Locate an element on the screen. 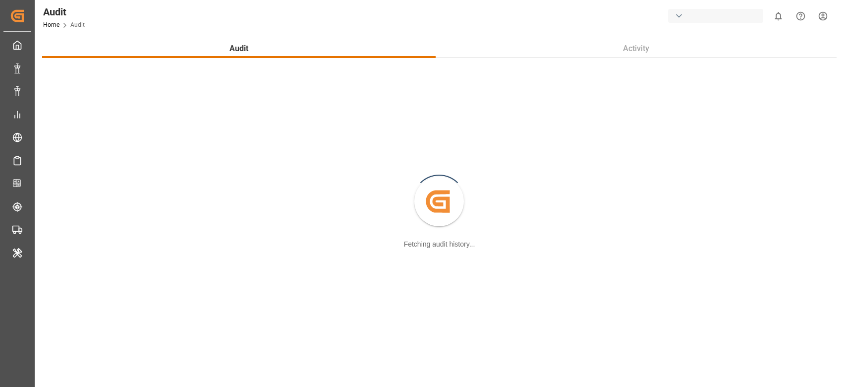 The height and width of the screenshot is (387, 846). a: Home is located at coordinates (51, 25).